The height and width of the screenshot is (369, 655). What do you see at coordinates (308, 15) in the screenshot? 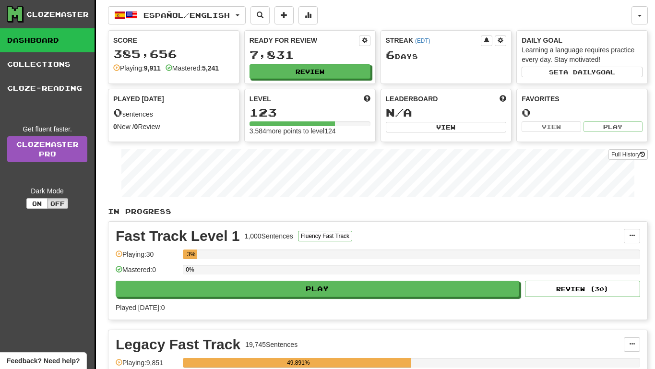
I see `button: More stats` at bounding box center [308, 15].